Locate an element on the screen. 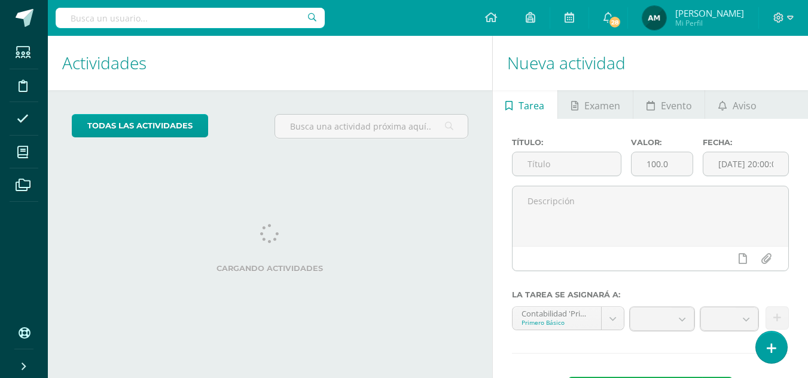  label: Valor: is located at coordinates (662, 142).